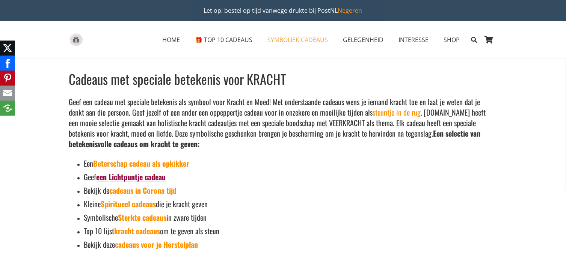  I want to click on a: INTERESSEINTERESSE Menu, so click(413, 40).